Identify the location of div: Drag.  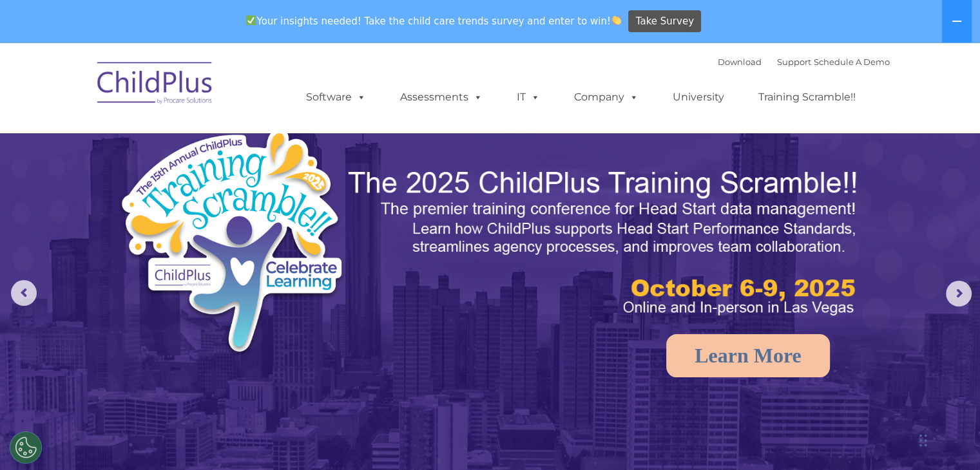
(924, 441).